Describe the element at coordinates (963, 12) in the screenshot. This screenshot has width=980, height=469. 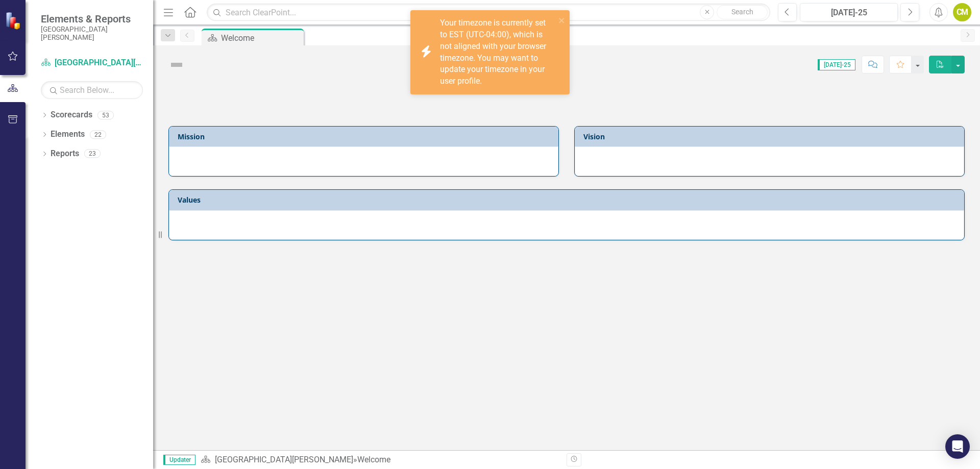
I see `button: CM` at that location.